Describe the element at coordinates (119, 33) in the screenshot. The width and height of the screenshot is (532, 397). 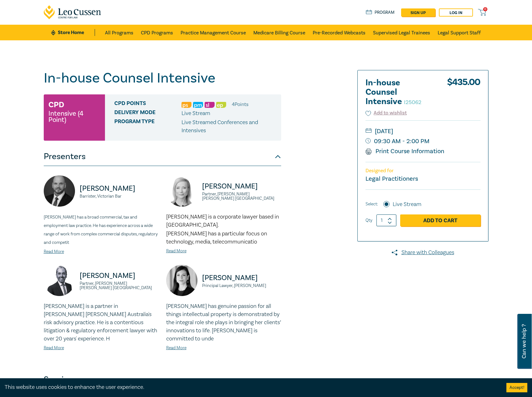
I see `a: All Programs` at that location.